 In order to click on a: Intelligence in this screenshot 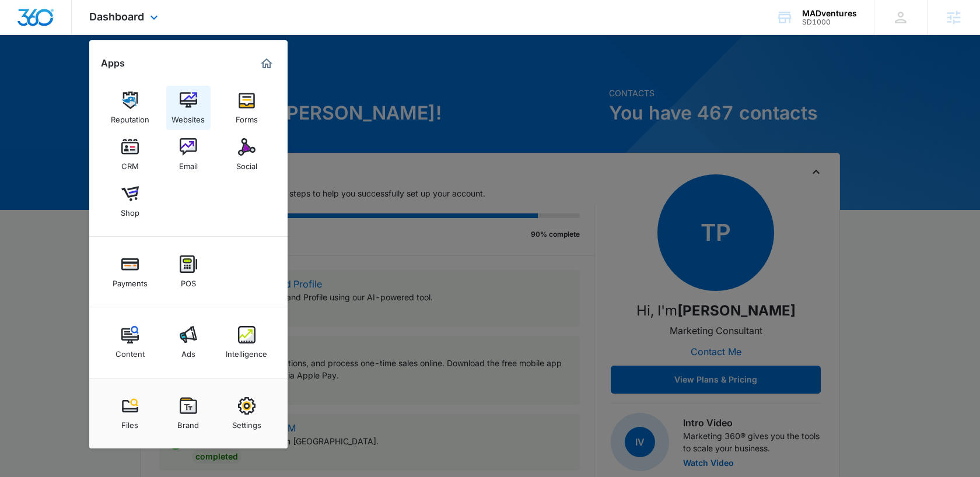, I will do `click(247, 343)`.